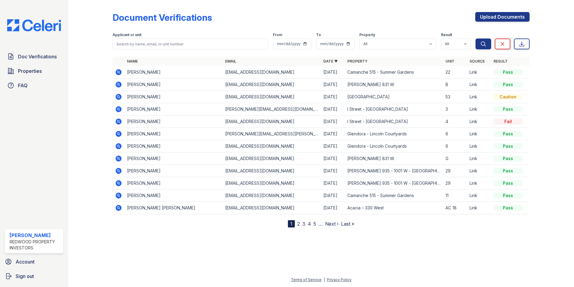 The width and height of the screenshot is (574, 287). I want to click on a: Properties, so click(34, 71).